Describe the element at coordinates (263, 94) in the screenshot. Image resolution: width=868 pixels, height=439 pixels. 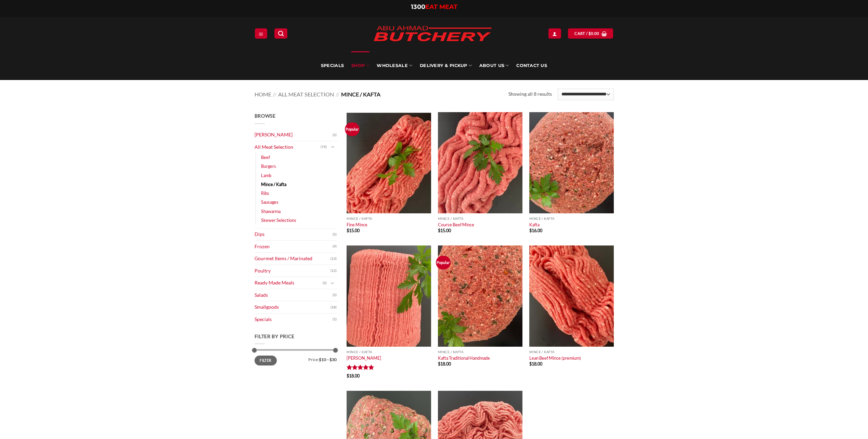
I see `a: Home` at that location.